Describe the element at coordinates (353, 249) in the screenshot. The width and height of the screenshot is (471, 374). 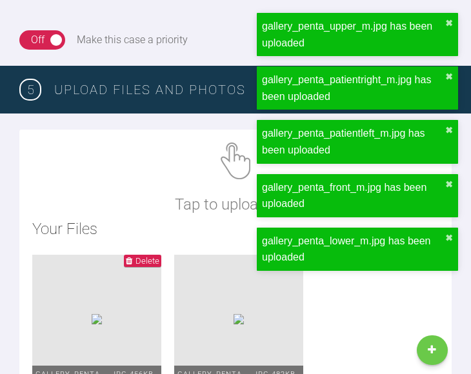
I see `div: gallery_penta_lower_m.jpg has been uploaded` at that location.